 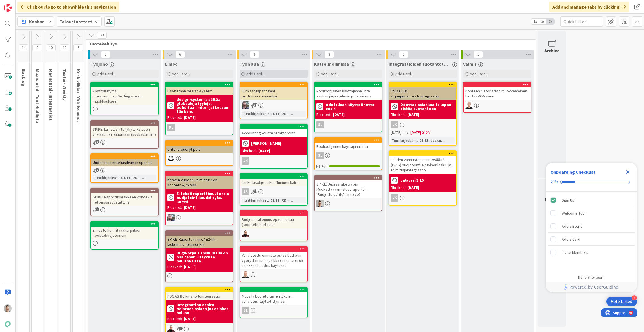 I want to click on span: Maanantai - Tuotehallinta, so click(x=38, y=96).